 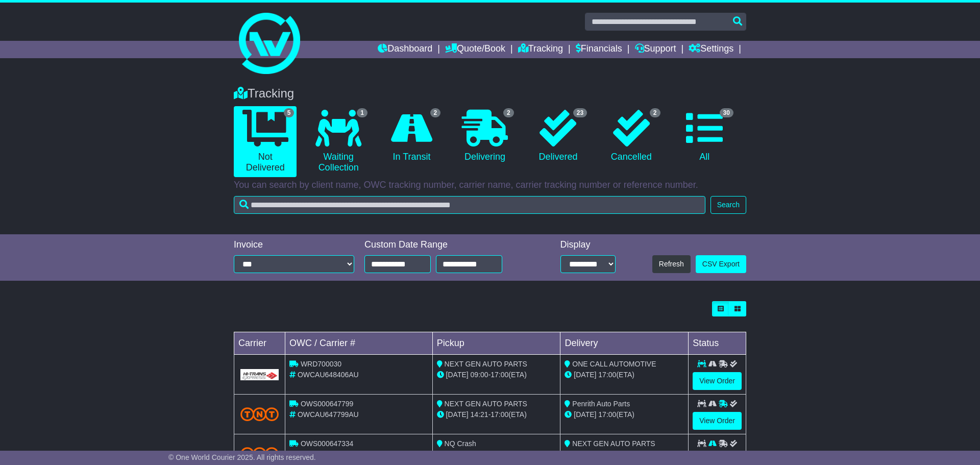 What do you see at coordinates (321, 364) in the screenshot?
I see `span: WRD700030` at bounding box center [321, 364].